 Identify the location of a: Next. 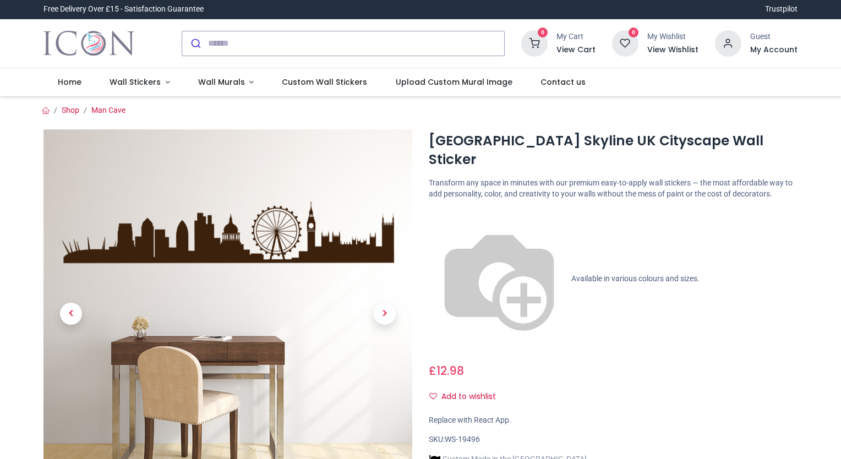
(385, 313).